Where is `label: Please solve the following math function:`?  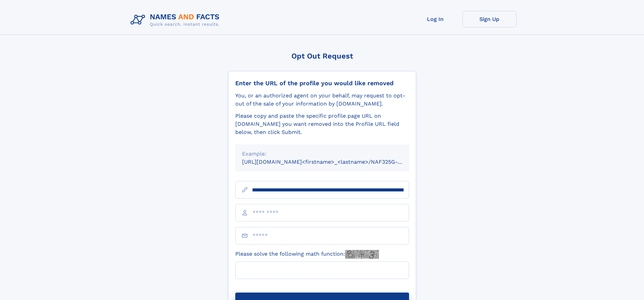 label: Please solve the following math function: is located at coordinates (307, 254).